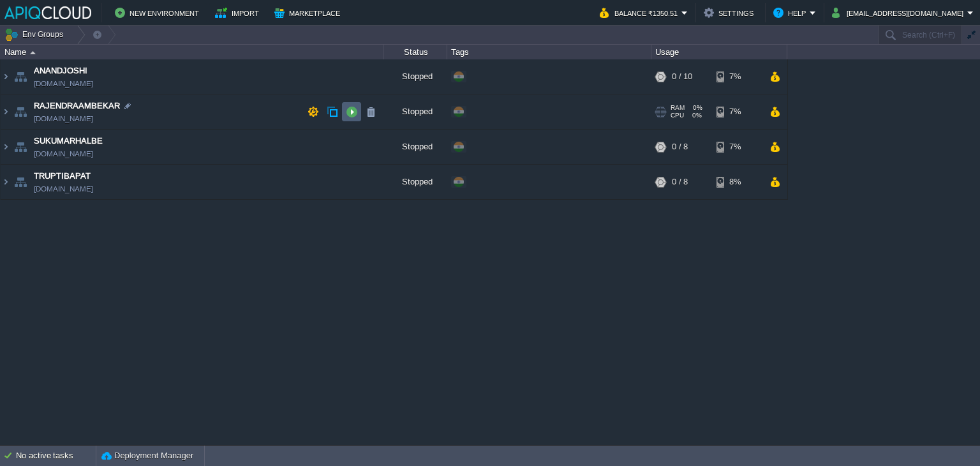 The height and width of the screenshot is (466, 980). I want to click on div: Name, so click(192, 51).